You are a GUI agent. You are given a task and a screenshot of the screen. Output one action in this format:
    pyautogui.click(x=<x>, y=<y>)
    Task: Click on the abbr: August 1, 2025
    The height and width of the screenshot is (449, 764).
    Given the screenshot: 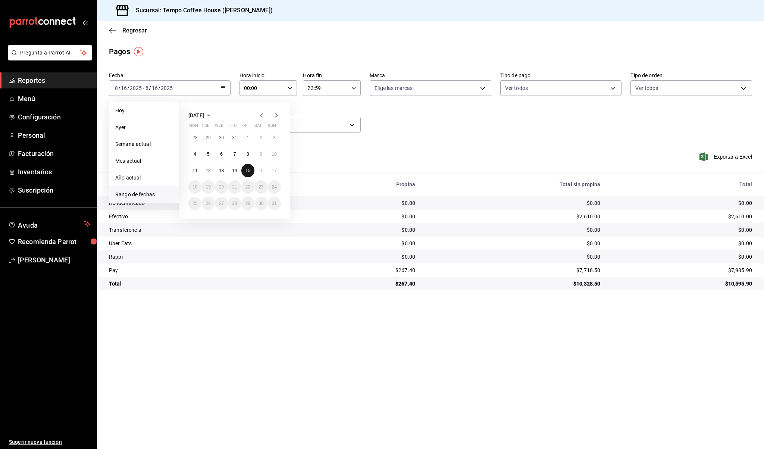 What is the action you would take?
    pyautogui.click(x=248, y=138)
    